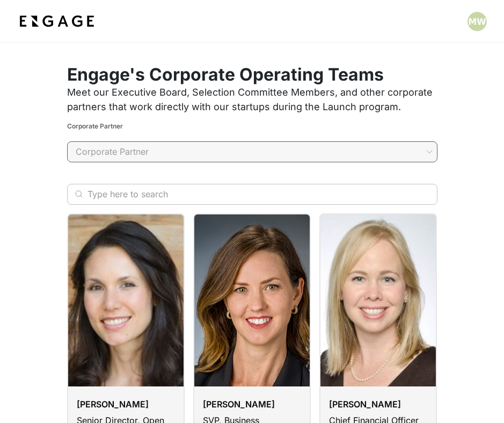 The image size is (504, 423). What do you see at coordinates (477, 21) in the screenshot?
I see `img: Profile picture of Michael Wood` at bounding box center [477, 21].